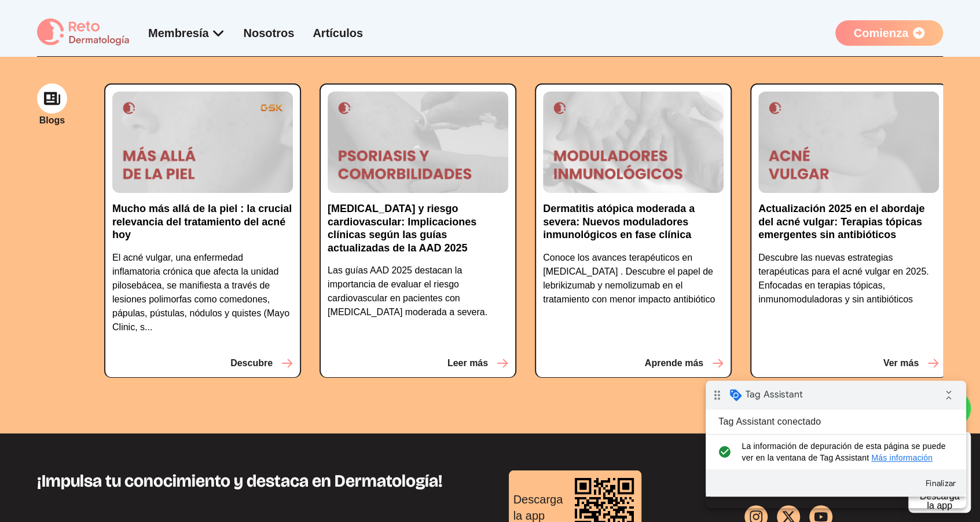  Describe the element at coordinates (849, 226) in the screenshot. I see `a: Actualización 2025 en el abordaje del acné vulgar: Terapias tópicas emergentes sin antibióticos` at that location.